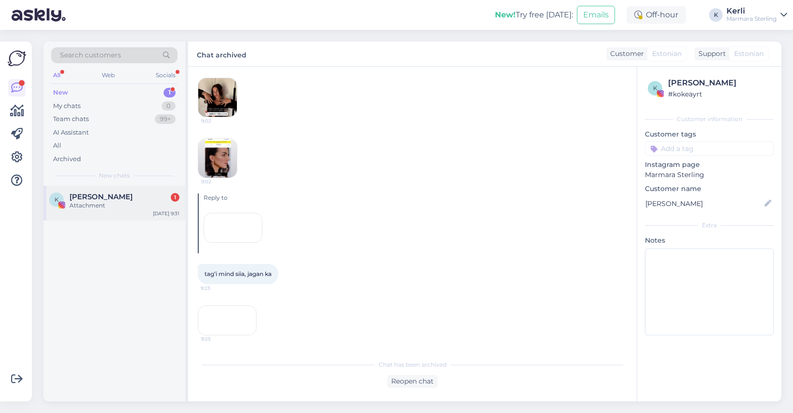  What do you see at coordinates (596, 15) in the screenshot?
I see `button: Emails` at bounding box center [596, 15].